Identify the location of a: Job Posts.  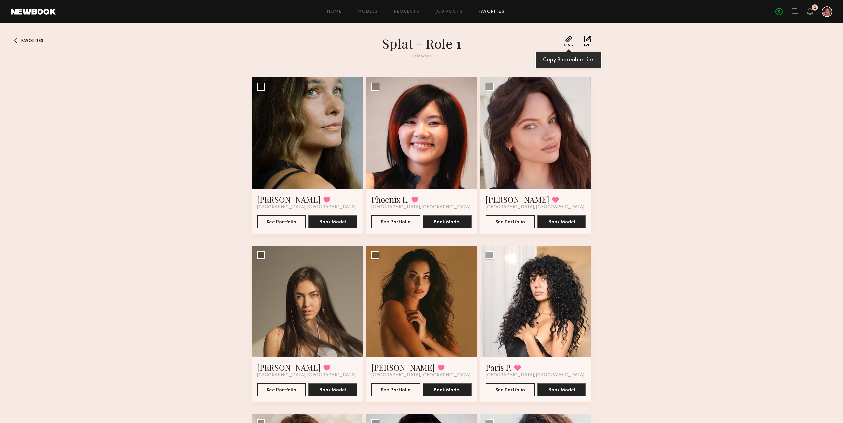
(449, 12).